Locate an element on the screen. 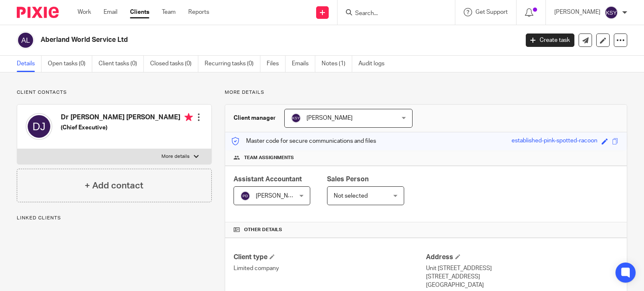 This screenshot has height=291, width=644. a: Files is located at coordinates (276, 64).